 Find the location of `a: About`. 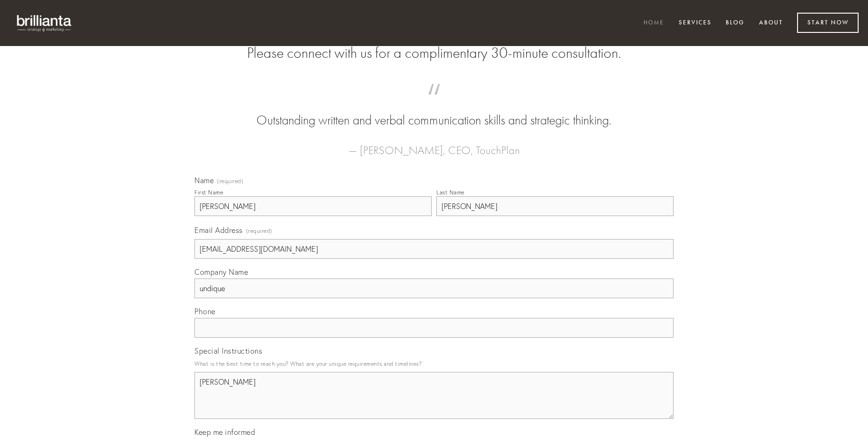

a: About is located at coordinates (771, 23).